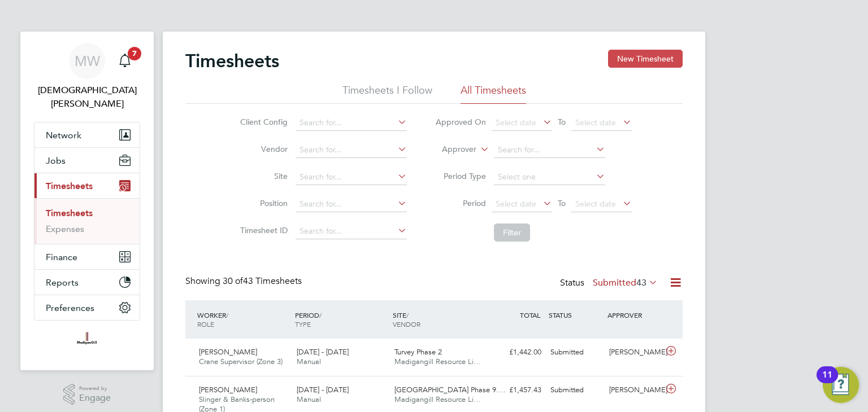 Image resolution: width=868 pixels, height=412 pixels. I want to click on label: Approver, so click(451, 150).